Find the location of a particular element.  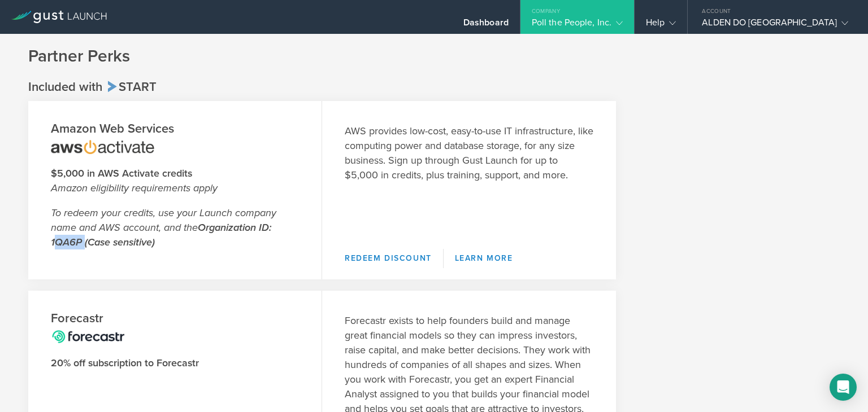

h1: Partner Perks is located at coordinates (434, 57).